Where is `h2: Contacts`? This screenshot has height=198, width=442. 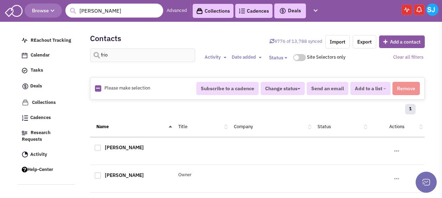
h2: Contacts is located at coordinates (105, 38).